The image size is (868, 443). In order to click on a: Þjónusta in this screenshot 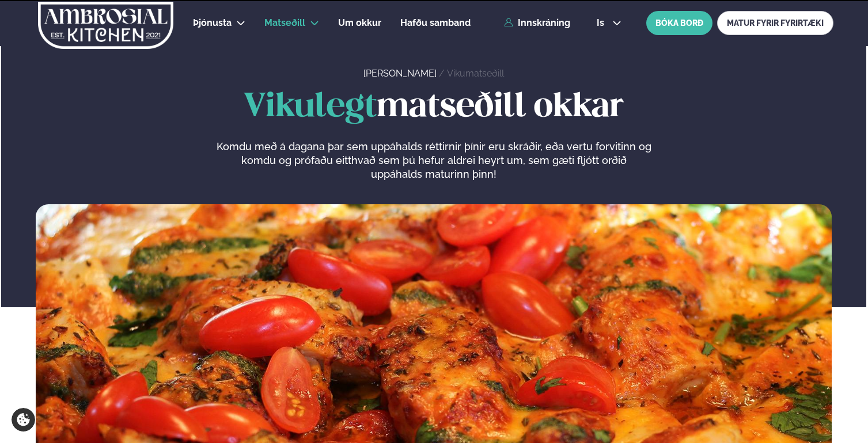, I will do `click(212, 23)`.